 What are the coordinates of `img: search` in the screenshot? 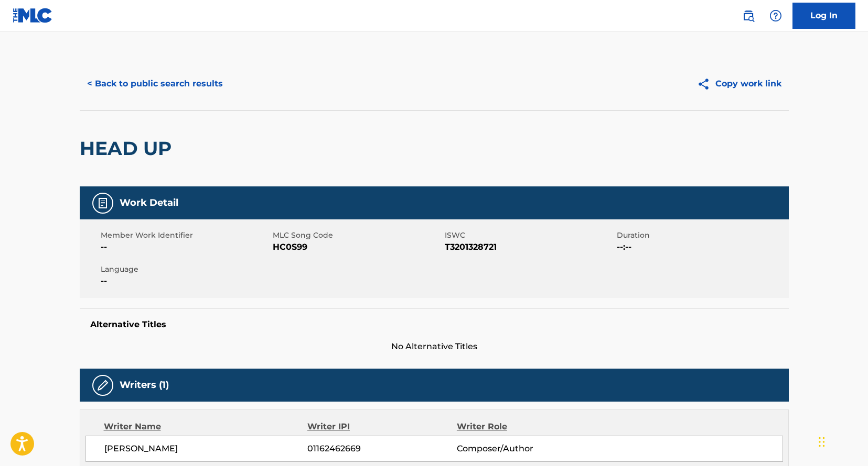 It's located at (748, 15).